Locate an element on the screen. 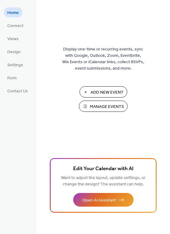 This screenshot has width=170, height=234. span: Display one-time or recurring events, sync with Google, Outlook, Zoom, Eventbrite, Wix Events or ... is located at coordinates (103, 59).